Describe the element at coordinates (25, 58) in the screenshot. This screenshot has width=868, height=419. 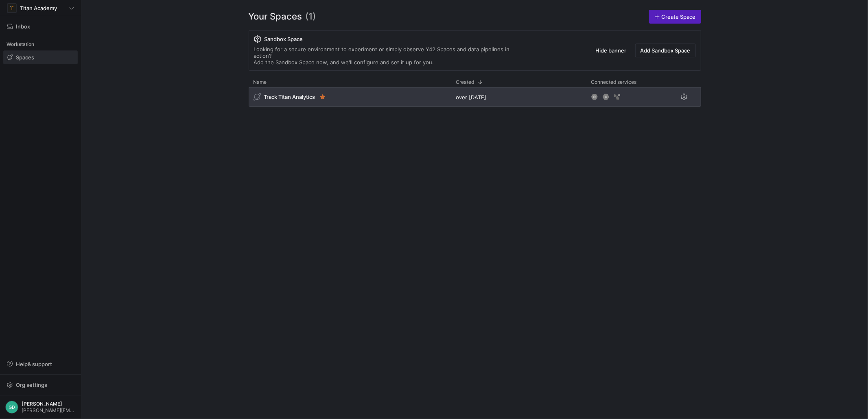
I see `span: Spaces` at that location.